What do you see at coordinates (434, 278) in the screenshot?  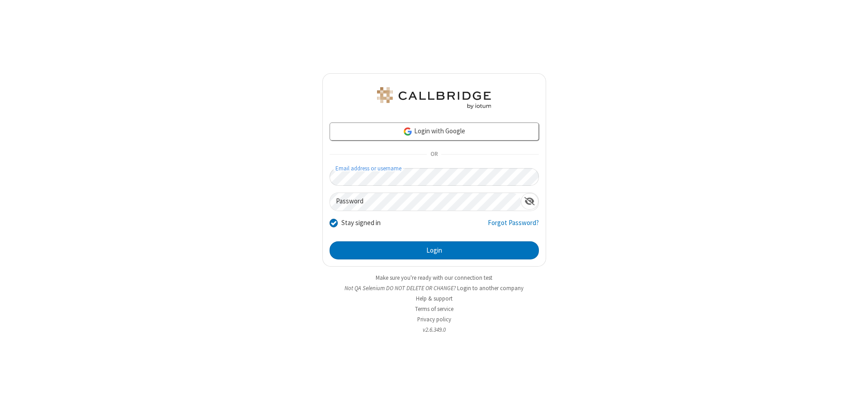 I see `a: Make sure you're ready with our connection test` at bounding box center [434, 278].